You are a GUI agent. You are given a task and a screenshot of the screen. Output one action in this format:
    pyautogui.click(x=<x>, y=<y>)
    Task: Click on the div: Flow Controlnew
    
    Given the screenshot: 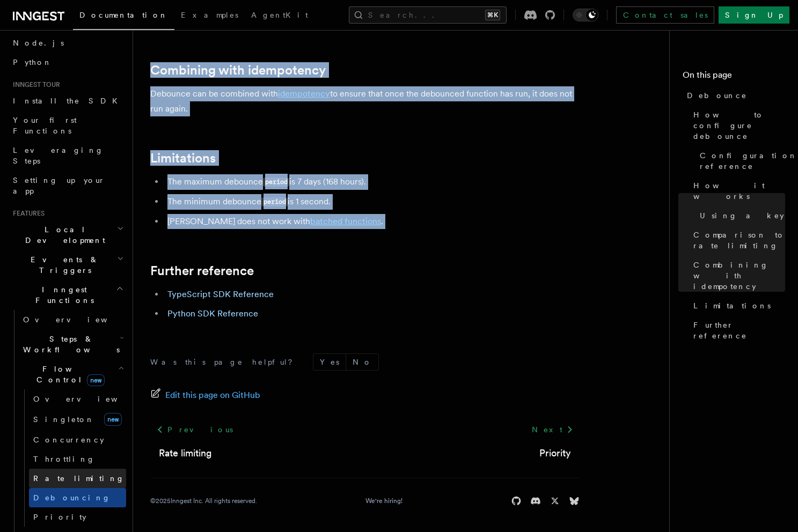 What is the action you would take?
    pyautogui.click(x=73, y=458)
    